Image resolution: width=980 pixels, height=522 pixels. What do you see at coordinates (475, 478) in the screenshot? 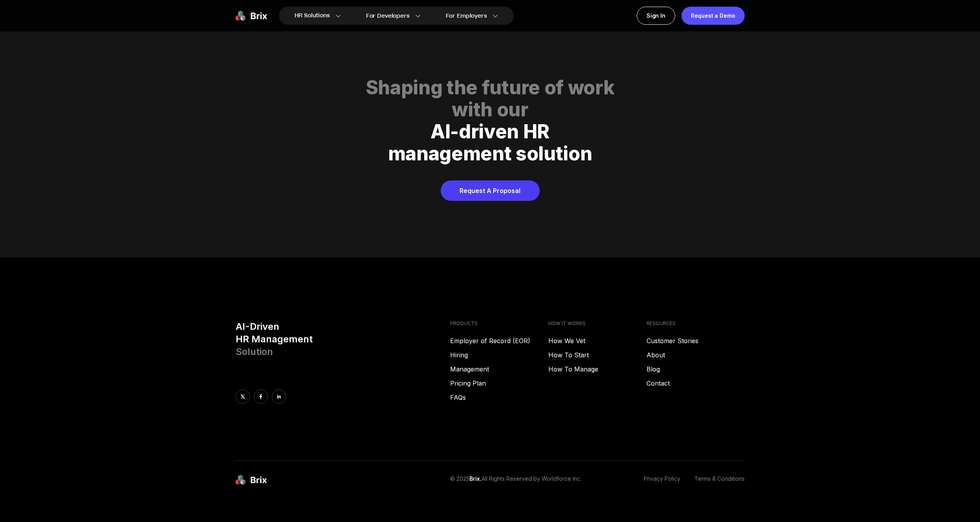
I see `span: Brix.` at bounding box center [475, 478].